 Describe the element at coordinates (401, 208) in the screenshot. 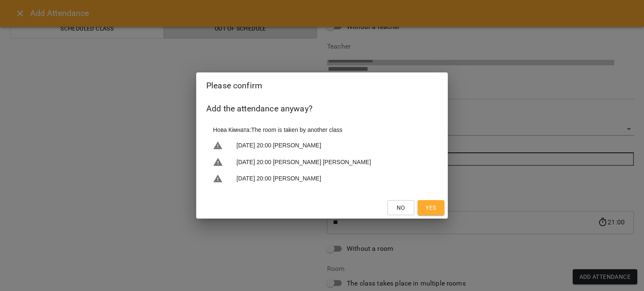

I see `span: No` at that location.